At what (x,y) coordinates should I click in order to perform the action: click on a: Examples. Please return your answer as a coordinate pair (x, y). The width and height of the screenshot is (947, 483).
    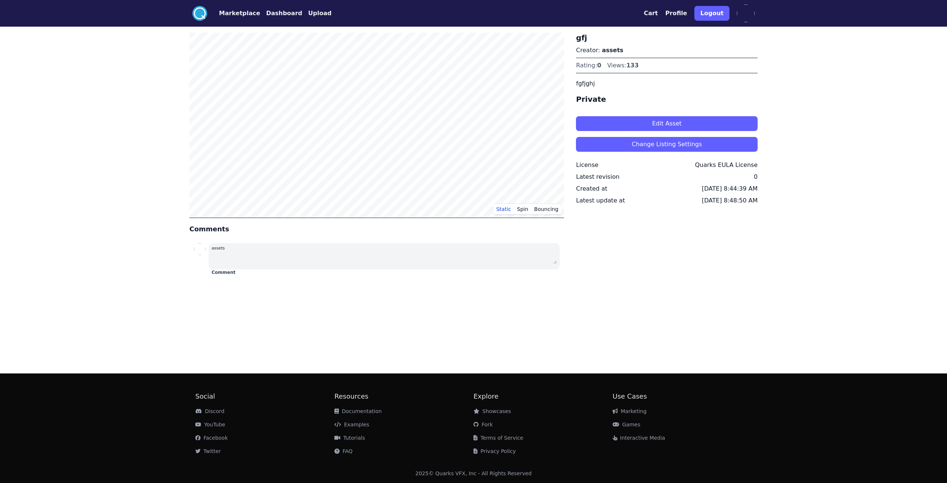
    Looking at the image, I should click on (352, 424).